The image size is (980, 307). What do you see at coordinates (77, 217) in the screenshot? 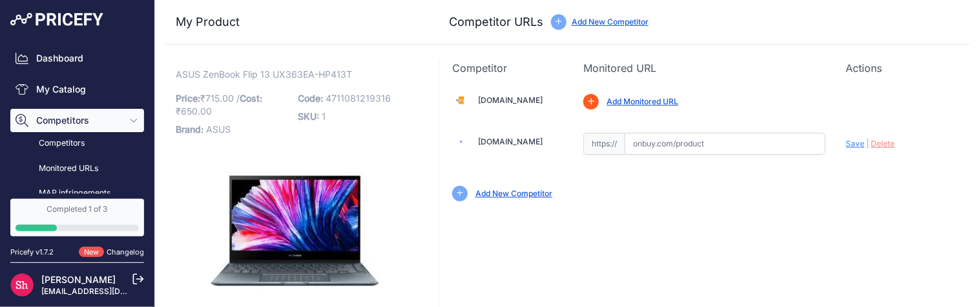
I see `a: Completed 1 of 3` at bounding box center [77, 217].